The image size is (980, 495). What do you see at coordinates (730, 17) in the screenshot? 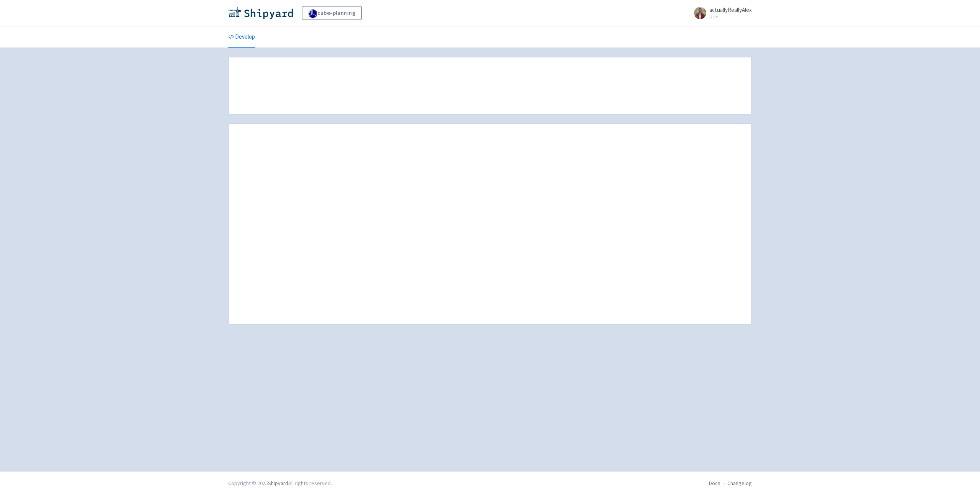
I see `small: User` at bounding box center [730, 17].